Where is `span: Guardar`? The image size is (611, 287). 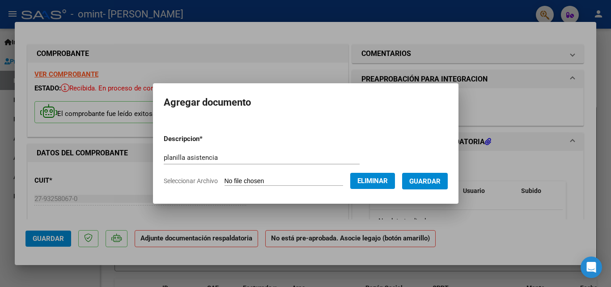
span: Guardar is located at coordinates (425, 181).